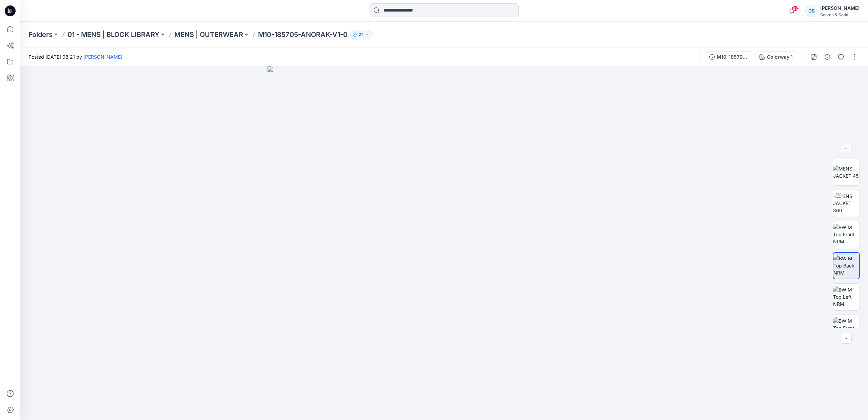 This screenshot has height=420, width=868. Describe the element at coordinates (847, 297) in the screenshot. I see `img: BW M Top Left NRM` at that location.